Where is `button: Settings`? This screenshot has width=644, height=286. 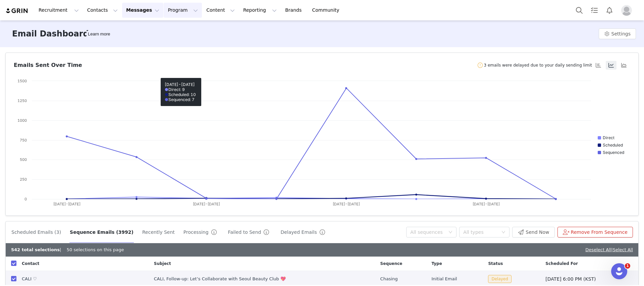 button: Settings is located at coordinates (617, 34).